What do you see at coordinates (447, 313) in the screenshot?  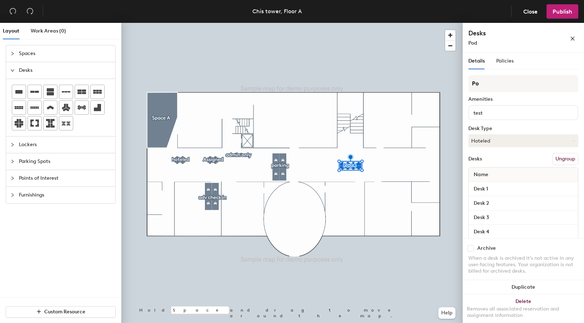 I see `button: Help` at bounding box center [447, 313].